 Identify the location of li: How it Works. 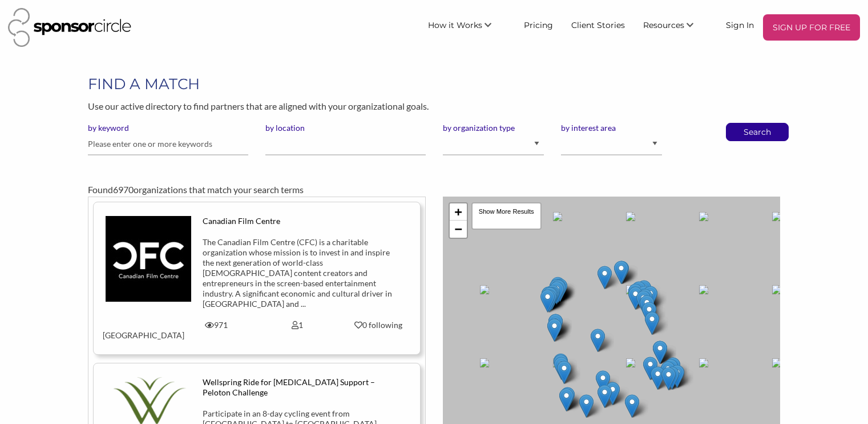
(467, 27).